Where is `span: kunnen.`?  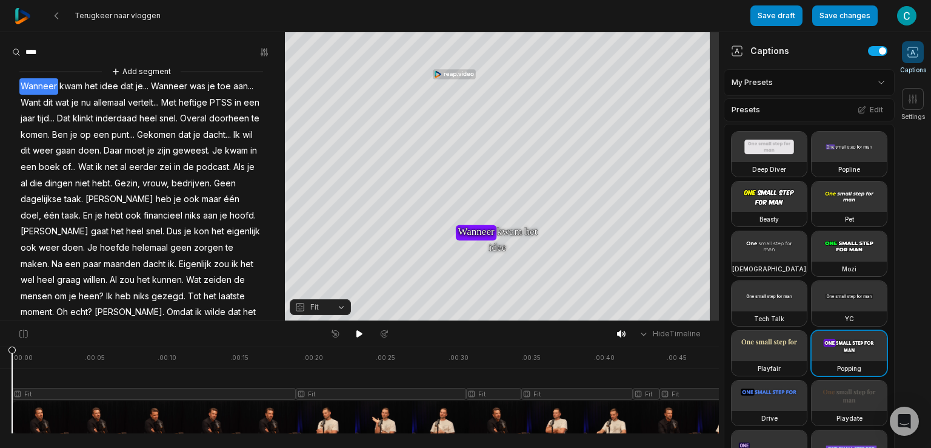 span: kunnen. is located at coordinates (168, 280).